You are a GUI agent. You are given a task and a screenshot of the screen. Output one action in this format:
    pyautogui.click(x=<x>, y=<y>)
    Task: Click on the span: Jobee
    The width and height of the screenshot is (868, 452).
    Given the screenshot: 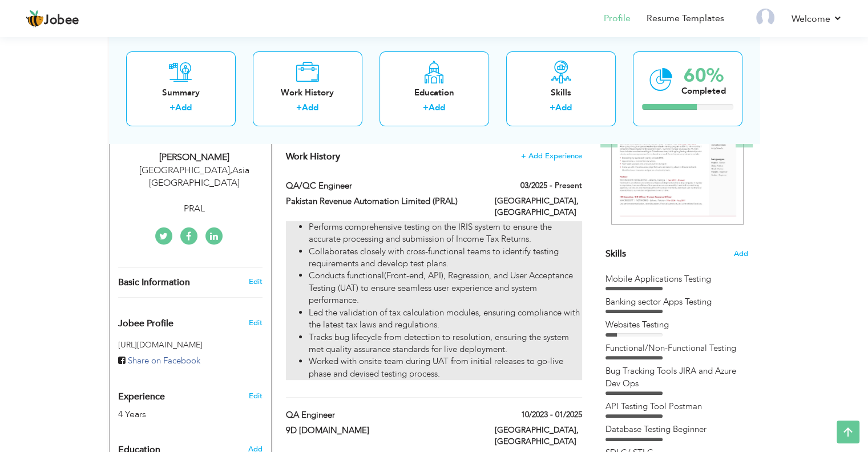 What is the action you would take?
    pyautogui.click(x=62, y=21)
    